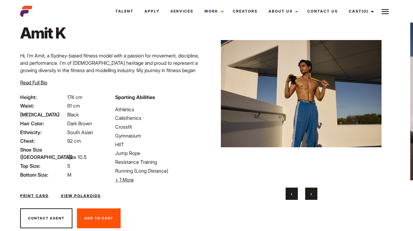 The width and height of the screenshot is (413, 231). Describe the element at coordinates (124, 11) in the screenshot. I see `a: Talent` at that location.